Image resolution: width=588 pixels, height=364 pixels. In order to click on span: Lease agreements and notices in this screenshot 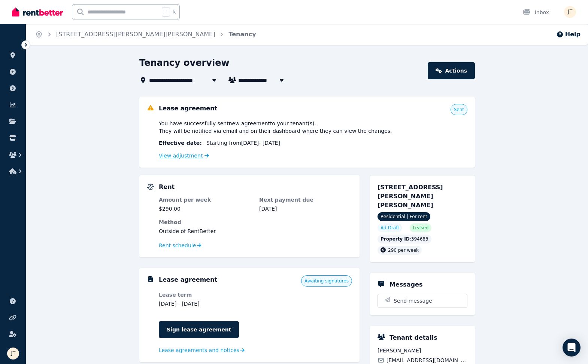, I will do `click(199, 350)`.